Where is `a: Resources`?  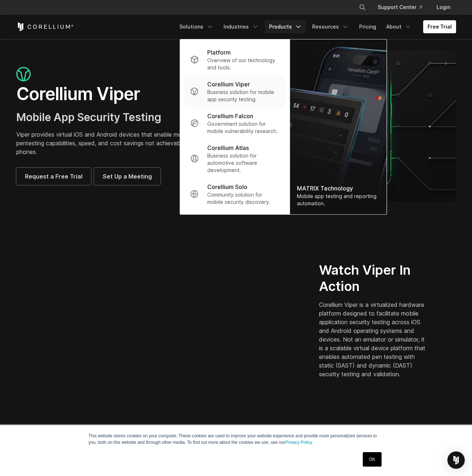
a: Resources is located at coordinates (331, 27).